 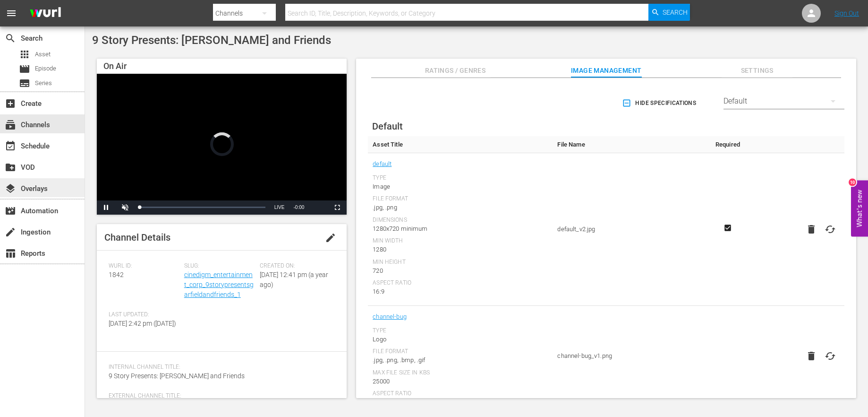 I want to click on span: Internal Channel Title:, so click(x=219, y=367).